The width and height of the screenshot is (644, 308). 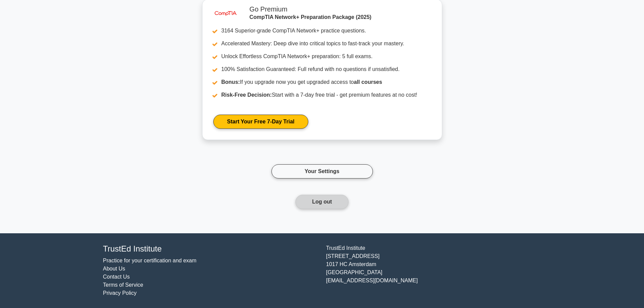 What do you see at coordinates (150, 261) in the screenshot?
I see `a: Practice for your certification and exam` at bounding box center [150, 261].